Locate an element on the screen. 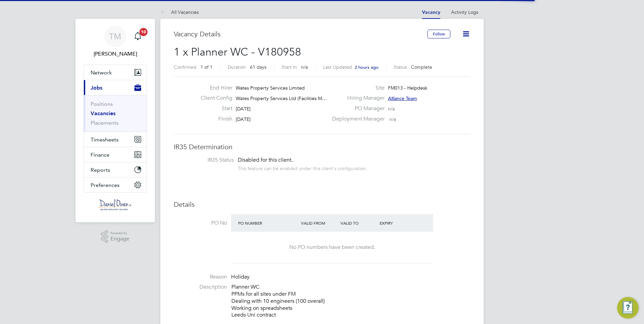 This screenshot has width=644, height=324. label: Duration is located at coordinates (237, 67).